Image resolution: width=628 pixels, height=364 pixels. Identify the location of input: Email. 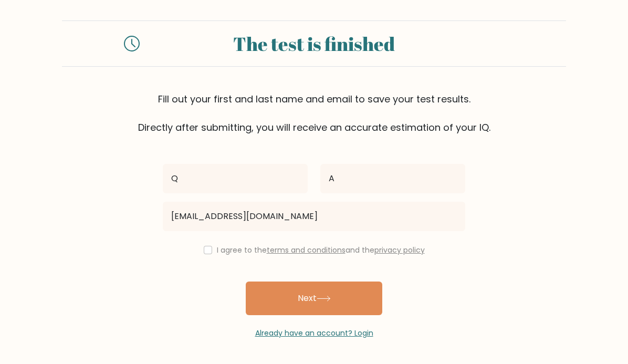
(314, 216).